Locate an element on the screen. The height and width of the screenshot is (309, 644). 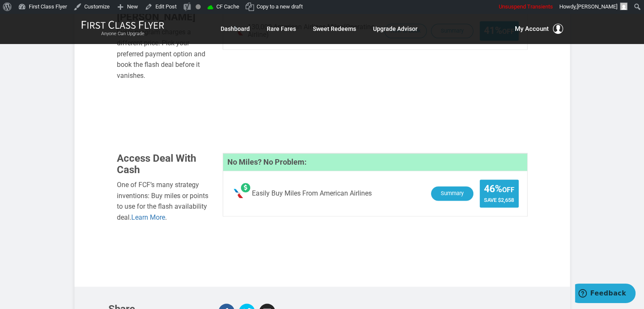
button: Summary is located at coordinates (452, 193).